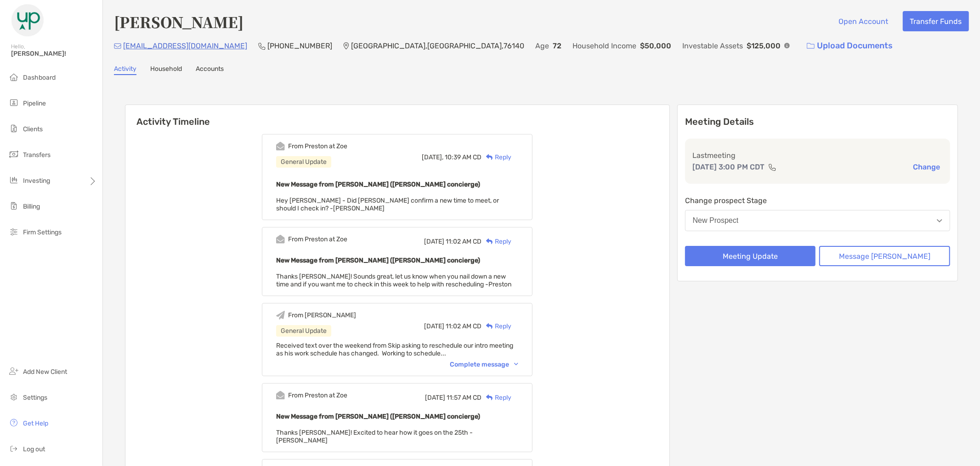 The image size is (980, 466). Describe the element at coordinates (818, 200) in the screenshot. I see `p: Change prospect Stage` at that location.